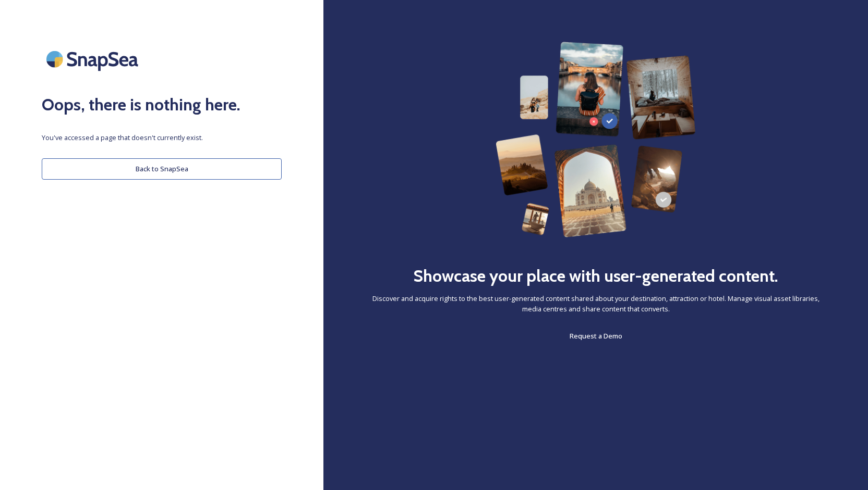 The height and width of the screenshot is (490, 868). I want to click on h2: Showcase your place with user-generated content., so click(595, 277).